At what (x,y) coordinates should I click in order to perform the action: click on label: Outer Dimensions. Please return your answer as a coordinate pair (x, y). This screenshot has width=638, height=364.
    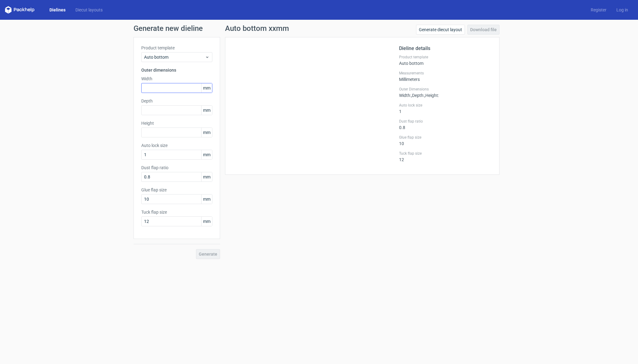
    Looking at the image, I should click on (445, 89).